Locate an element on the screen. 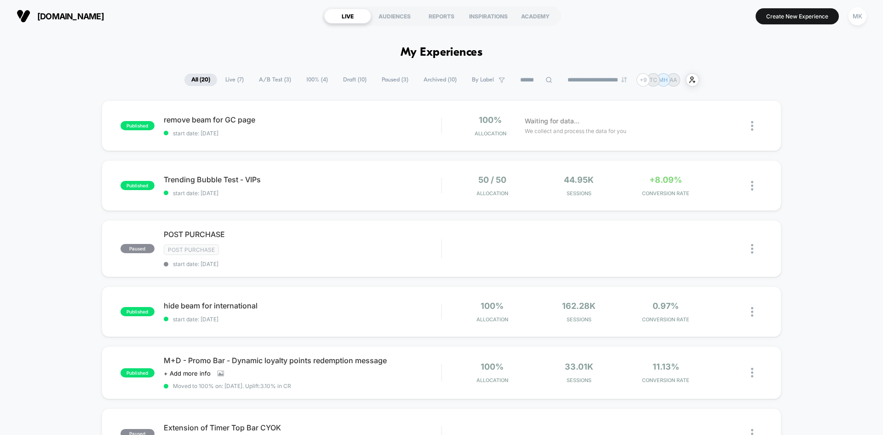 This screenshot has height=435, width=883. span: All ( 20 ) is located at coordinates (201, 80).